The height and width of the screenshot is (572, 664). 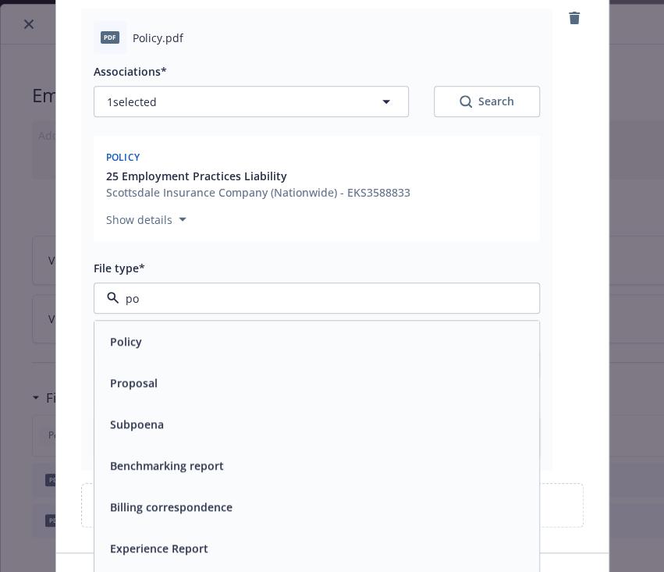 I want to click on span: Benchmarking report, so click(x=167, y=466).